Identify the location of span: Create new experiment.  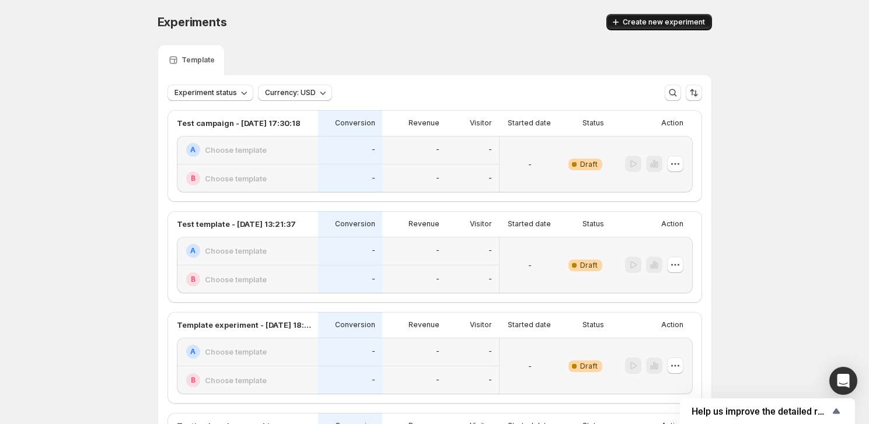
(664, 22).